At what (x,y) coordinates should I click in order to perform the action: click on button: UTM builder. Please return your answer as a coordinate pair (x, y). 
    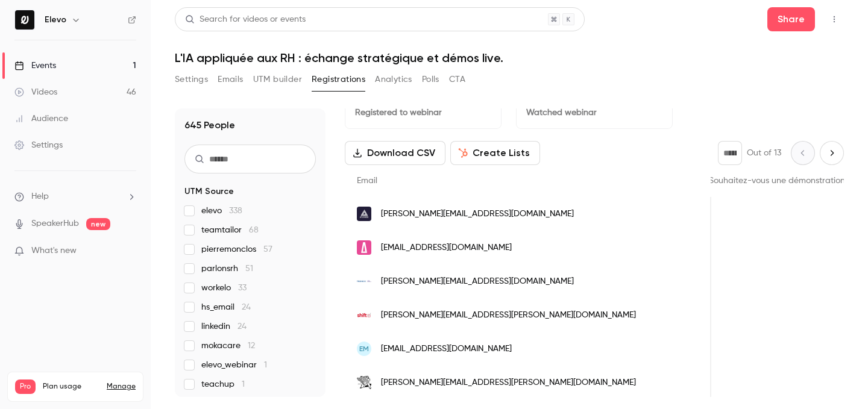
    Looking at the image, I should click on (277, 80).